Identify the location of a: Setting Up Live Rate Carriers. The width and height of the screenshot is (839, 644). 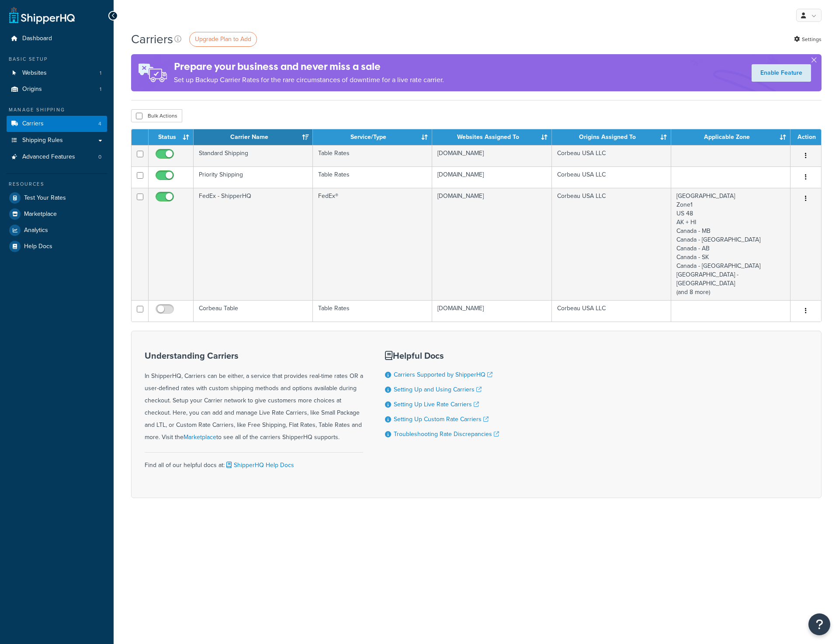
(436, 405).